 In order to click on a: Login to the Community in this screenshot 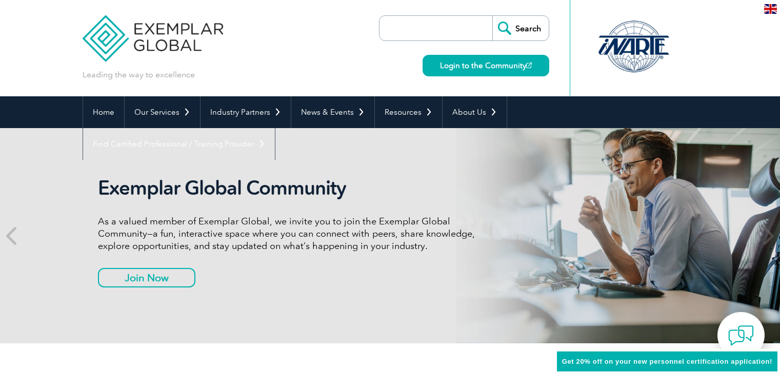, I will do `click(486, 66)`.